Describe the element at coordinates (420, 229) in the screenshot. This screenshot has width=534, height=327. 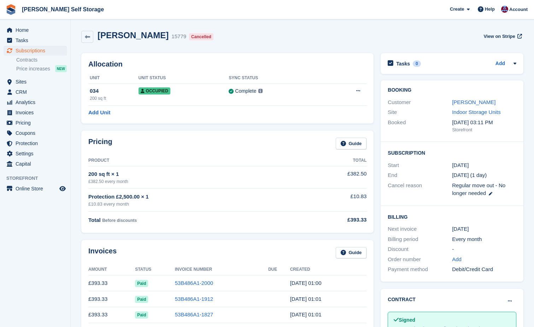
I see `div: Next invoice` at that location.